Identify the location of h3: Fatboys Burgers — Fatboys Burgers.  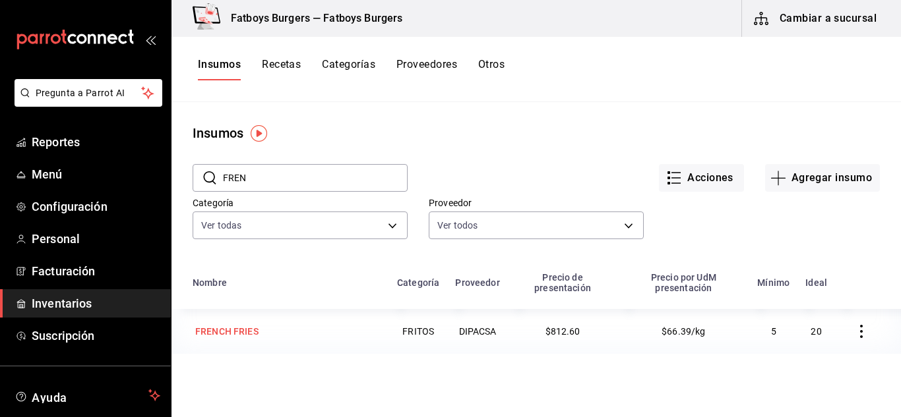
(311, 18).